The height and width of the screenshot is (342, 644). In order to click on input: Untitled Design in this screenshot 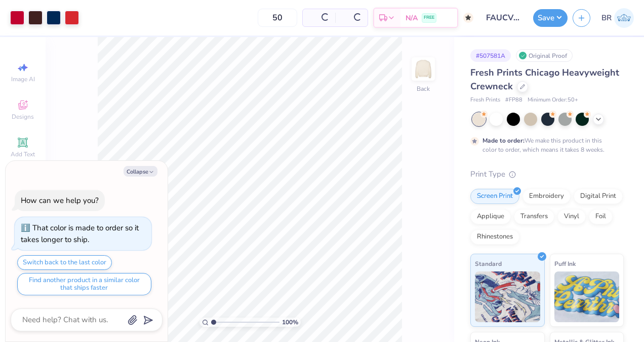, I will do `click(503, 18)`.